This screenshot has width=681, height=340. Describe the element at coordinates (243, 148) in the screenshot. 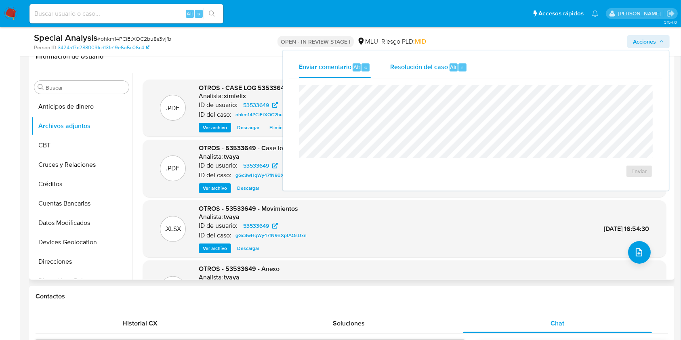

I see `span: OTROS - 53533649 - Case log` at that location.